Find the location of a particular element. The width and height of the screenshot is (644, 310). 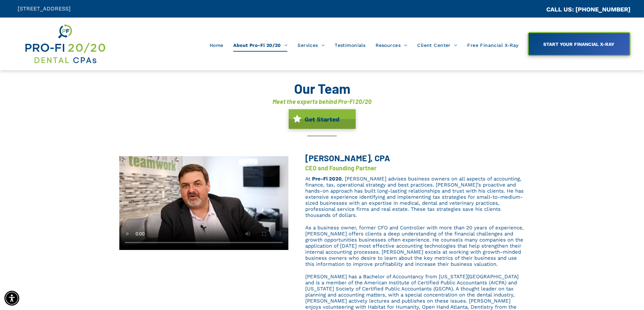

font: CEO and Founding Partner is located at coordinates (341, 168).